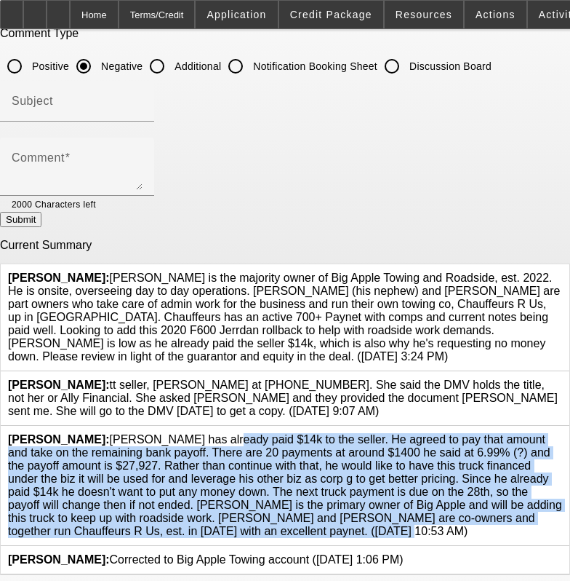 This screenshot has height=581, width=570. I want to click on span: Resources, so click(424, 15).